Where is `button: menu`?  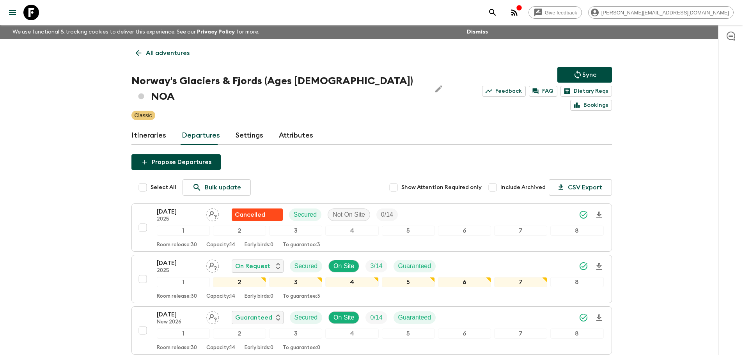 button: menu is located at coordinates (12, 12).